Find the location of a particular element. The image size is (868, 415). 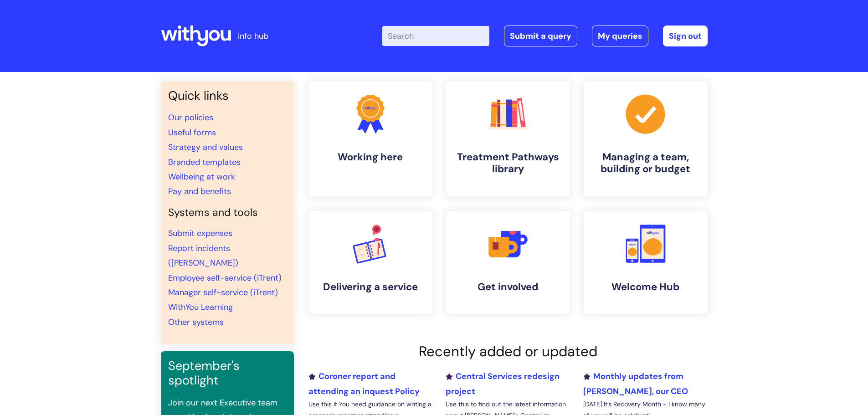

a: Branded templates is located at coordinates (204, 162).